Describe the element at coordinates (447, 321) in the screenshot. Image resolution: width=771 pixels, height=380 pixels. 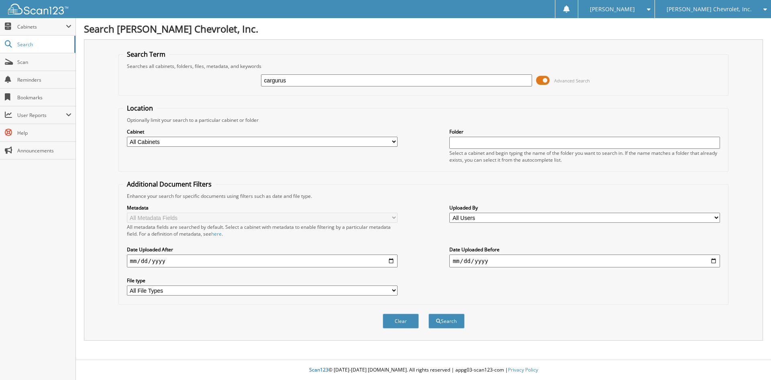
I see `button: Search` at that location.